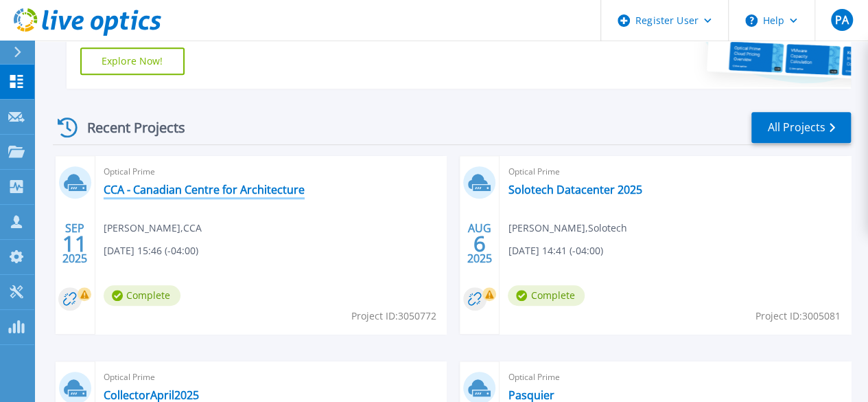 This screenshot has height=402, width=868. Describe the element at coordinates (204, 190) in the screenshot. I see `a: CCA - Canadian Centre for Architecture` at that location.